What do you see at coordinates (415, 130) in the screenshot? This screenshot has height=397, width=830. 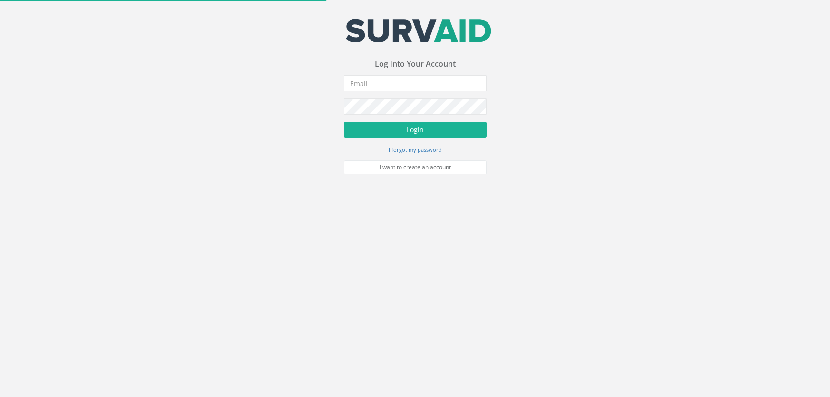 I see `button: Login` at bounding box center [415, 130].